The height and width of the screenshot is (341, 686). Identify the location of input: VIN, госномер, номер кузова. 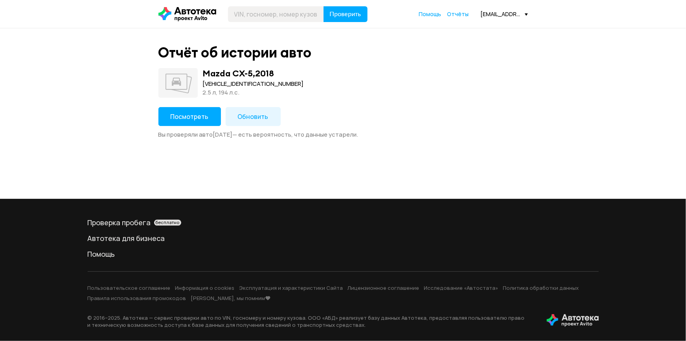
(276, 14).